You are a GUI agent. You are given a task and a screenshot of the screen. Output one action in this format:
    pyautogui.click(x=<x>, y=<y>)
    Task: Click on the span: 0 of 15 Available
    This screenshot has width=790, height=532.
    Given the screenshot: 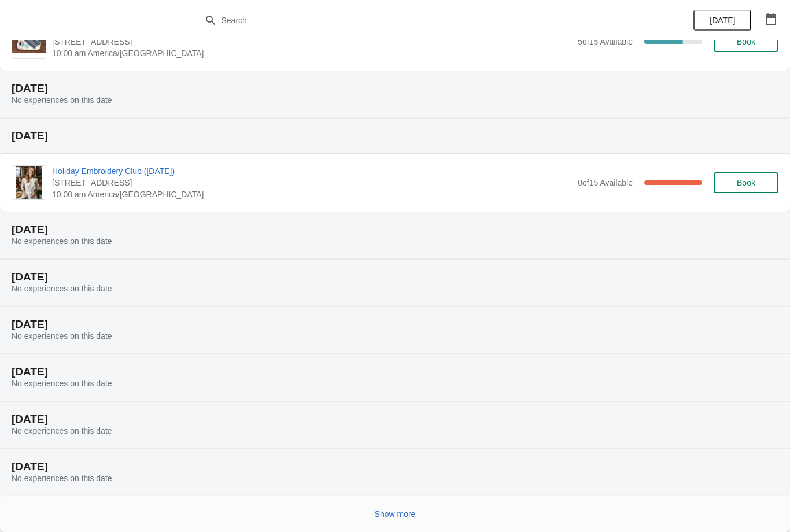 What is the action you would take?
    pyautogui.click(x=605, y=182)
    